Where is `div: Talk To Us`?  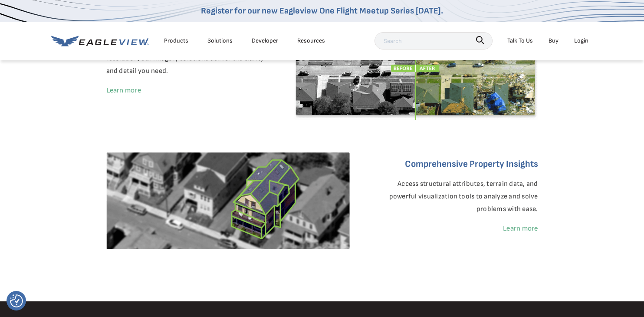 div: Talk To Us is located at coordinates (520, 40).